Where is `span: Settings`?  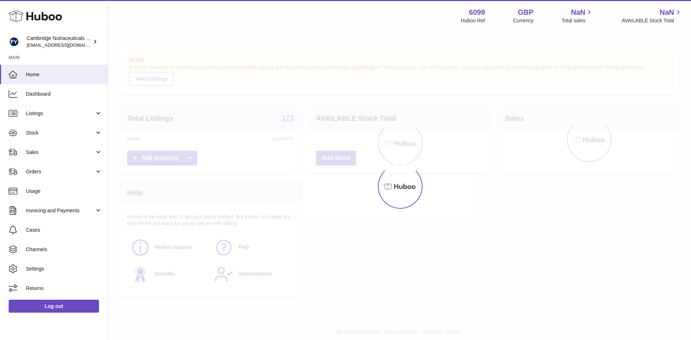 span: Settings is located at coordinates (64, 269).